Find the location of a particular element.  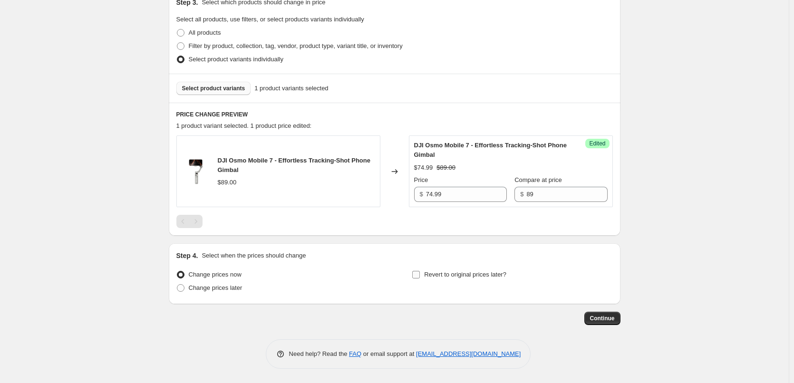

span: Filter by product, collection, tag, vendor, product type, variant title, or inventory is located at coordinates (296, 46).